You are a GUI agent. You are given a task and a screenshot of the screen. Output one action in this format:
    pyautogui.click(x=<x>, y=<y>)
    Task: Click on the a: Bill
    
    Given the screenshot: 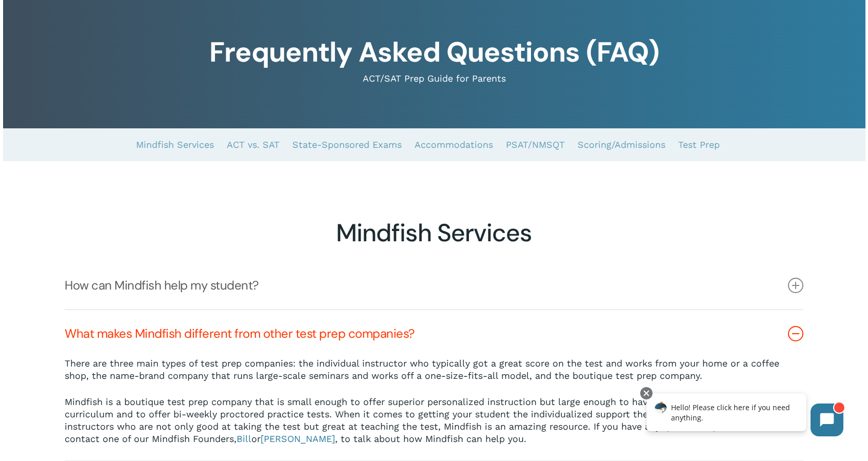 What is the action you would take?
    pyautogui.click(x=244, y=438)
    